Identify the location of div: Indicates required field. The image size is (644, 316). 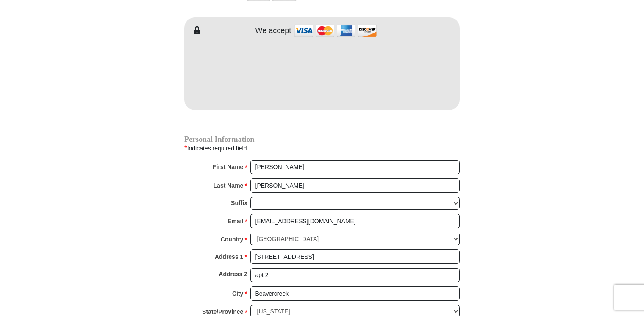
(322, 148).